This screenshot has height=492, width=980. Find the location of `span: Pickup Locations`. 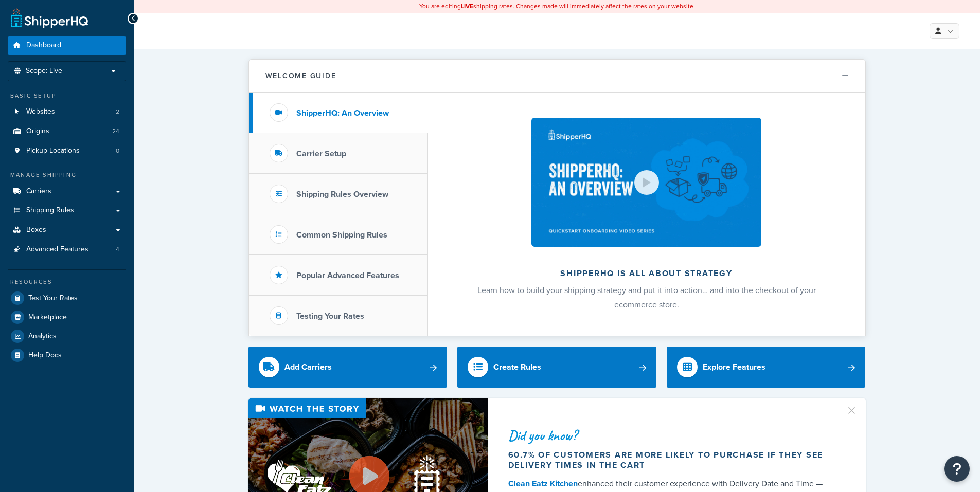

span: Pickup Locations is located at coordinates (53, 151).